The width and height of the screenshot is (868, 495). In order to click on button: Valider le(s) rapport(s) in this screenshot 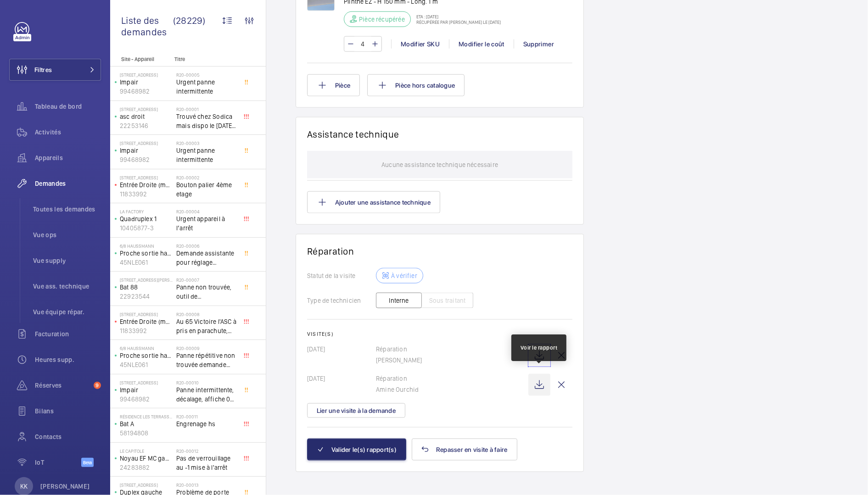, I will do `click(356, 449)`.